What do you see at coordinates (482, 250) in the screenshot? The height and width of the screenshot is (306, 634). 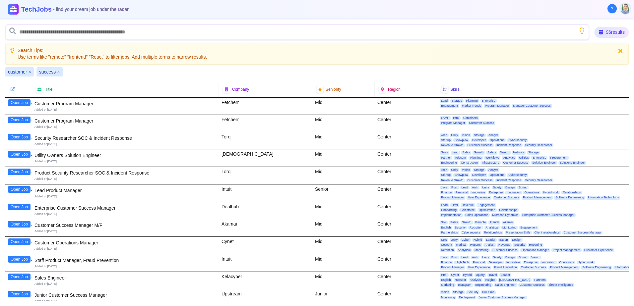 I see `span: Monitoring` at bounding box center [482, 250].